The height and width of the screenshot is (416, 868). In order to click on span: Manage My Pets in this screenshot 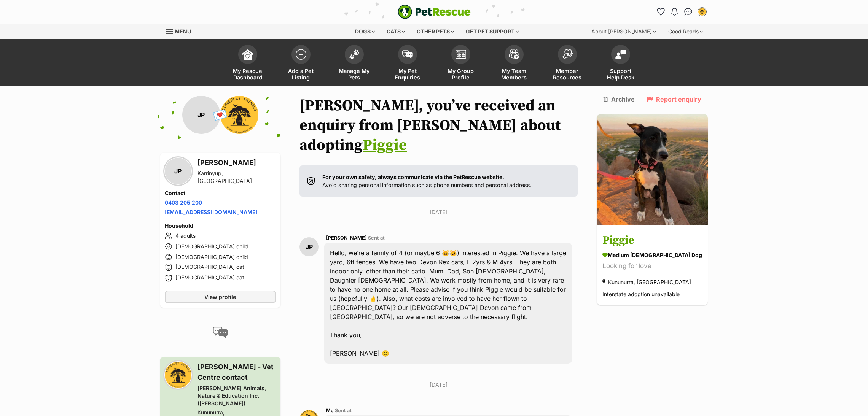, I will do `click(354, 74)`.